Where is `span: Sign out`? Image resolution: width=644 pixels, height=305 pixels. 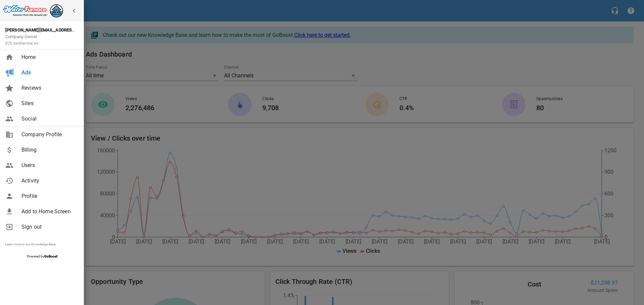
span: Sign out is located at coordinates (49, 227).